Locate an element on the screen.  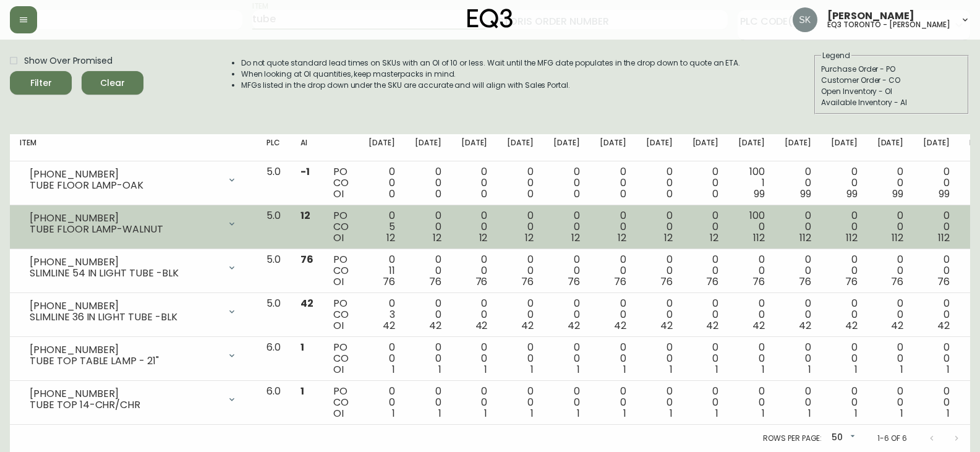
div: TUBE FLOOR LAMP-OAK is located at coordinates (124, 185).